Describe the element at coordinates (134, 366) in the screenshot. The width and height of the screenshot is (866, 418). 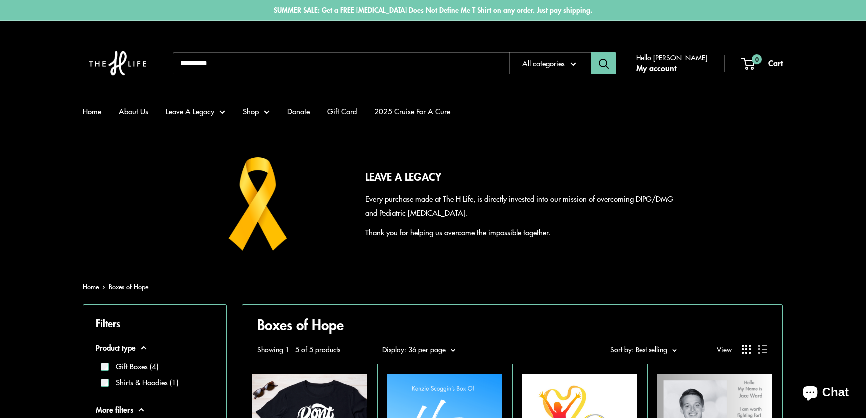
I see `label: Gift Boxes (4)` at that location.